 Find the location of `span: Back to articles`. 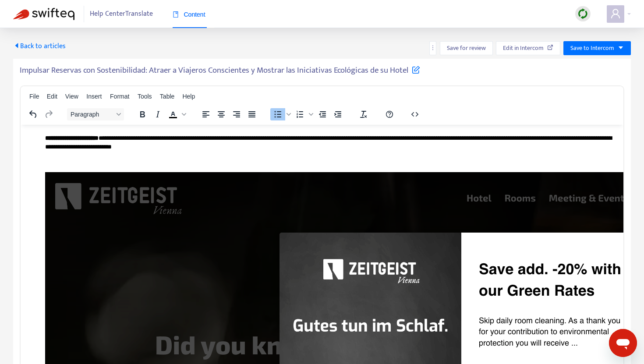

span: Back to articles is located at coordinates (39, 46).